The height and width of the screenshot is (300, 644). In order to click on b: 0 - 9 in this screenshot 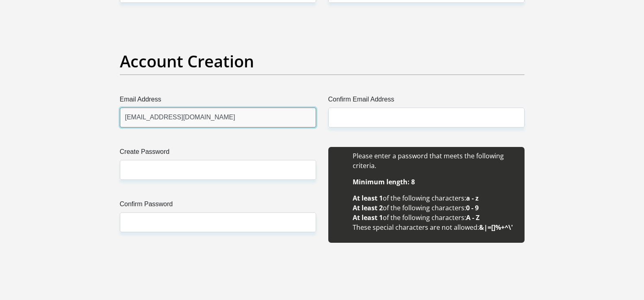, I will do `click(472, 208)`.